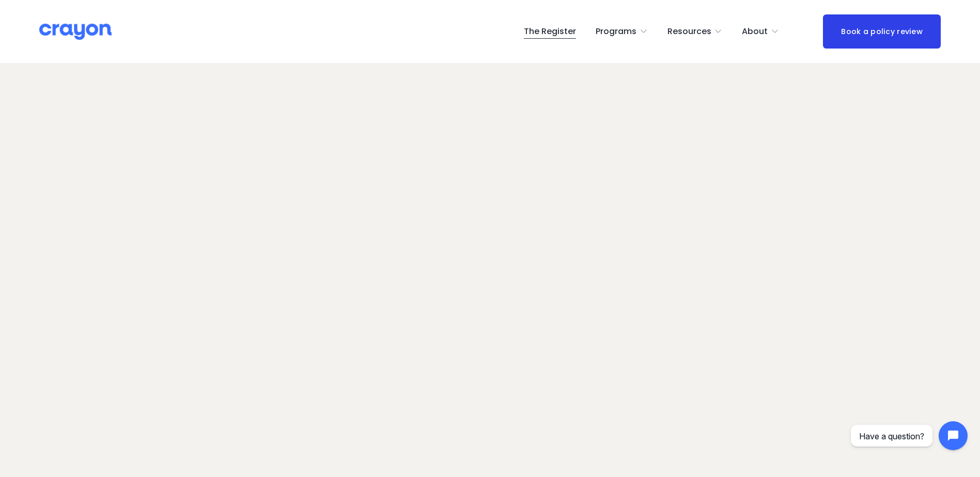 The image size is (980, 477). I want to click on img: Crayon, so click(76, 32).